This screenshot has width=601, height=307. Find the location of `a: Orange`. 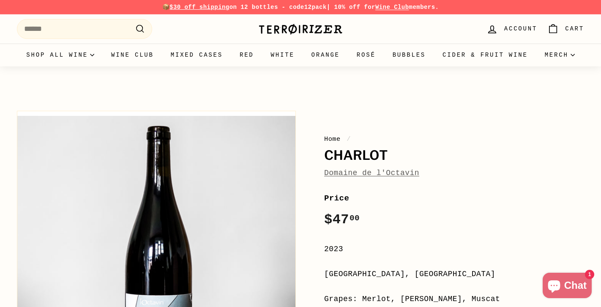

a: Orange is located at coordinates (325, 55).